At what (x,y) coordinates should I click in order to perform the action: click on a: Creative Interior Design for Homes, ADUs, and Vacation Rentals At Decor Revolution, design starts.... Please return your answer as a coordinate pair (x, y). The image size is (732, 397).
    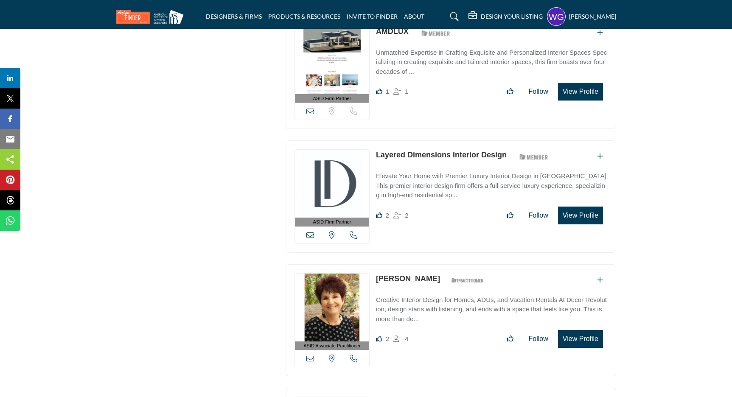
    Looking at the image, I should click on (491, 307).